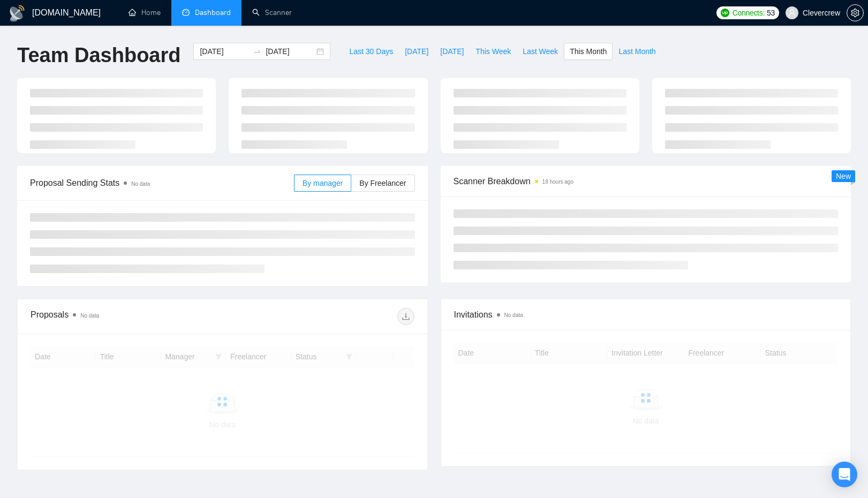  I want to click on a: searchScanner, so click(272, 12).